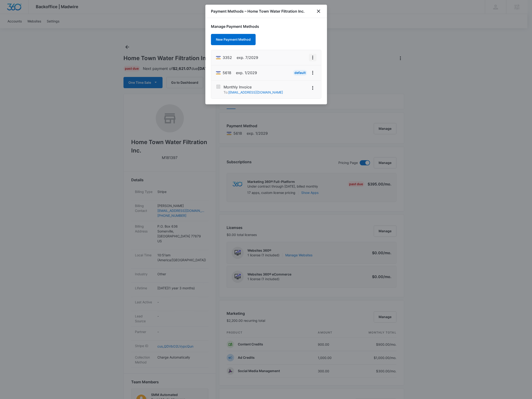 The image size is (532, 399). Describe the element at coordinates (254, 92) in the screenshot. I see `p: To:` at that location.